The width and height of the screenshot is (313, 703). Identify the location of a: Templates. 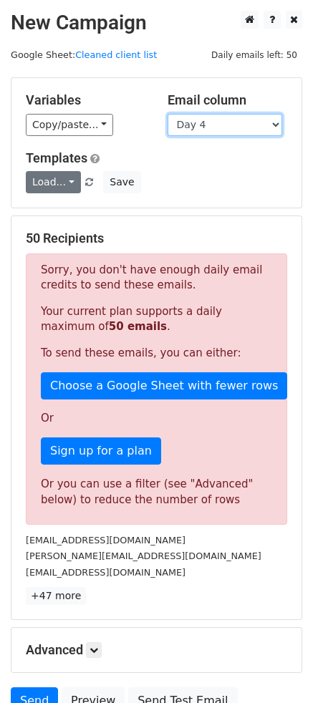
(57, 157).